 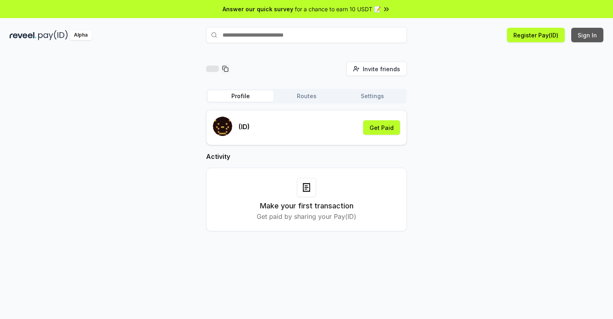 I want to click on button: Sign In, so click(x=587, y=35).